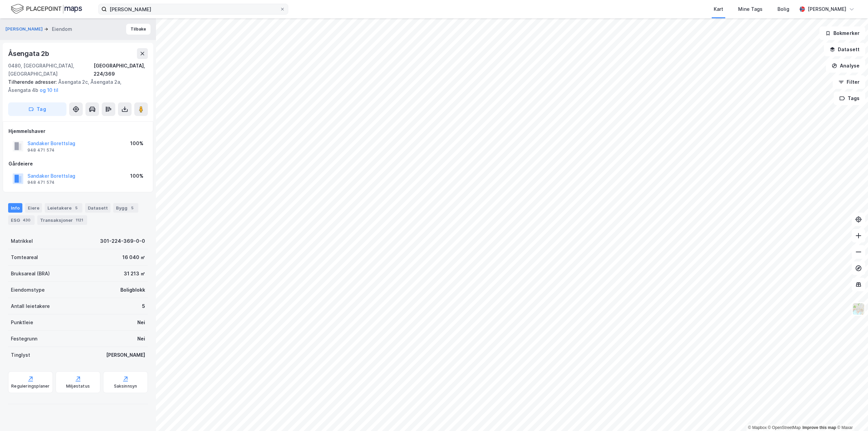 This screenshot has width=868, height=431. Describe the element at coordinates (851, 415) in the screenshot. I see `div: Kontrollprogram for chat` at that location.